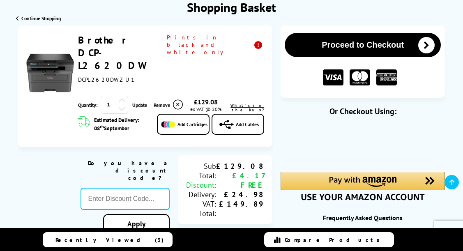 This screenshot has width=463, height=251. I want to click on span: Remove, so click(162, 105).